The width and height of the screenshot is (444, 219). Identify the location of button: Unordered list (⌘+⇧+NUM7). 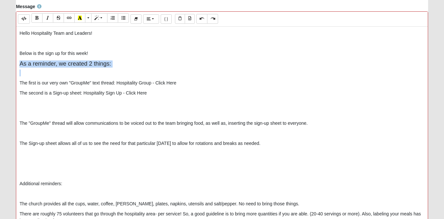
(123, 18).